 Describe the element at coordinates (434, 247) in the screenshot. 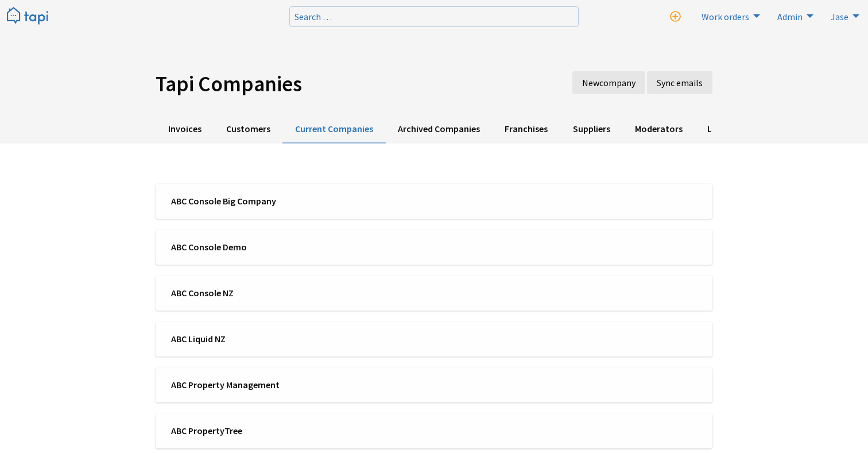

I see `a: ABC Console Demo` at that location.